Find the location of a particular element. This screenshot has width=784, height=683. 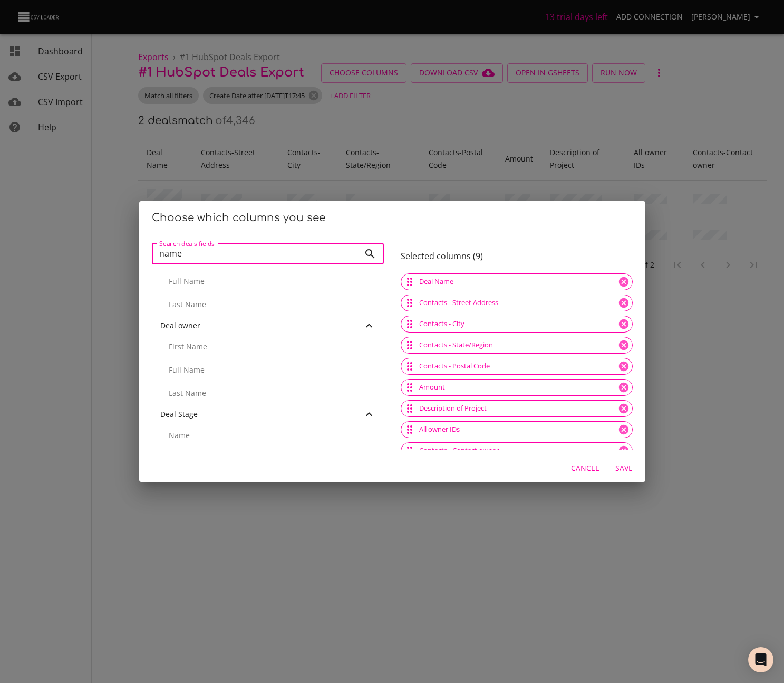

div: Name is located at coordinates (268, 436).